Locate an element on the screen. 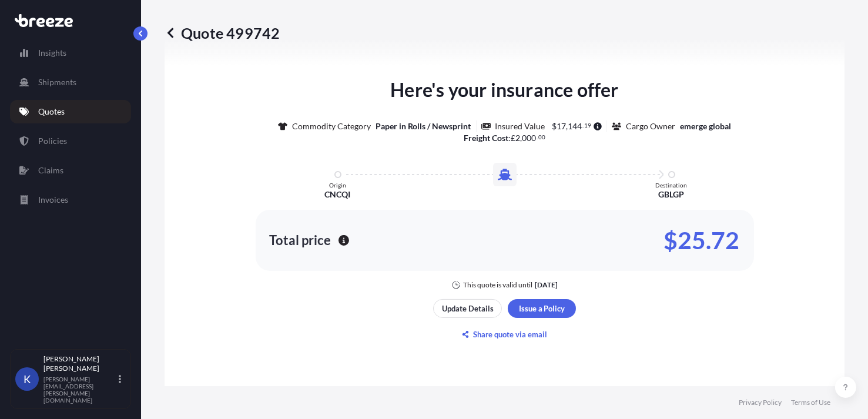  p: Share quote via email is located at coordinates (511, 335).